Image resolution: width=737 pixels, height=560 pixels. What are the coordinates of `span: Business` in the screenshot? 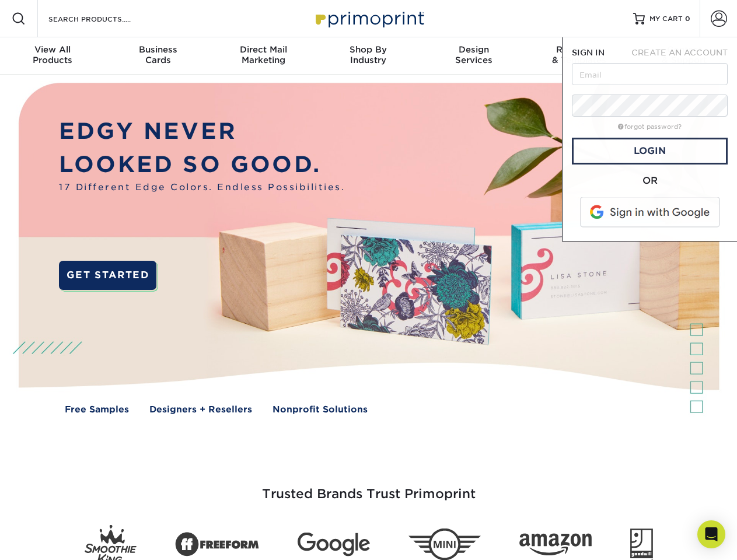 It's located at (157, 50).